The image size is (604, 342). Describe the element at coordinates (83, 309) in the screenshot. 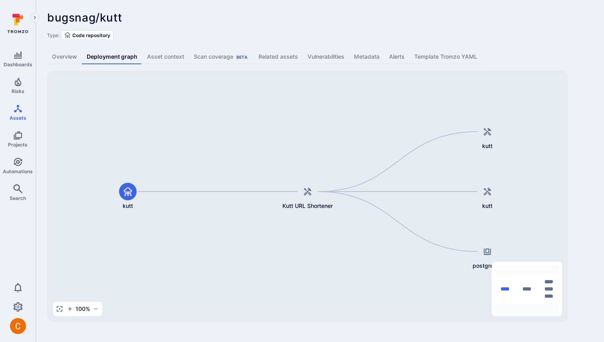

I see `span: 100 %` at that location.